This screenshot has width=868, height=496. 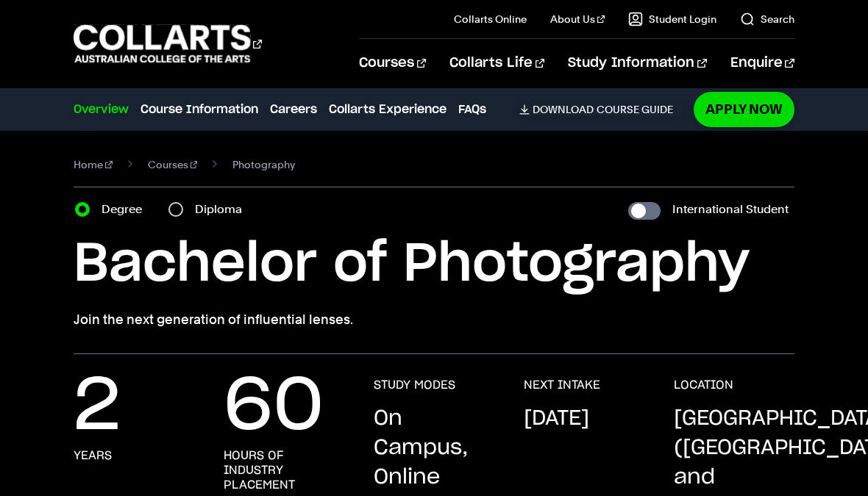 What do you see at coordinates (388, 109) in the screenshot?
I see `a: Collarts Experience` at bounding box center [388, 109].